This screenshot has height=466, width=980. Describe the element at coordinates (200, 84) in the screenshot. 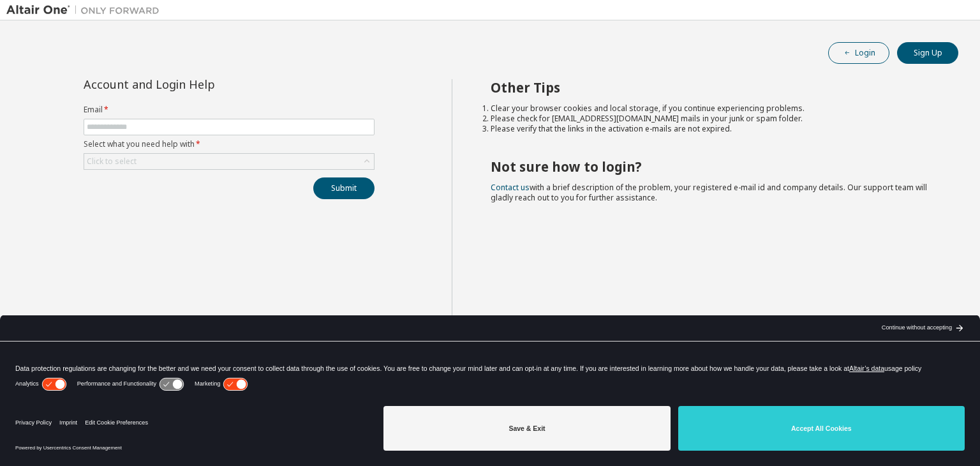

I see `div: Account and Login Help` at that location.